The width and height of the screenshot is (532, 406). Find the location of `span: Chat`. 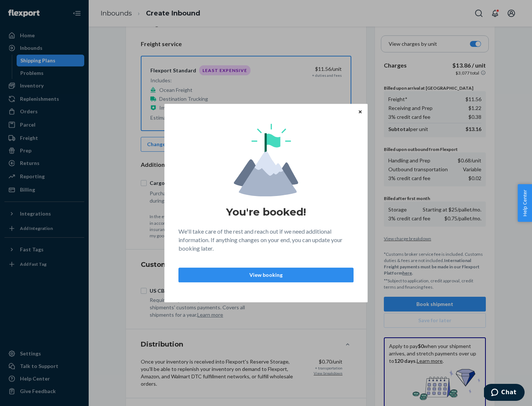

span: Chat is located at coordinates (25, 9).